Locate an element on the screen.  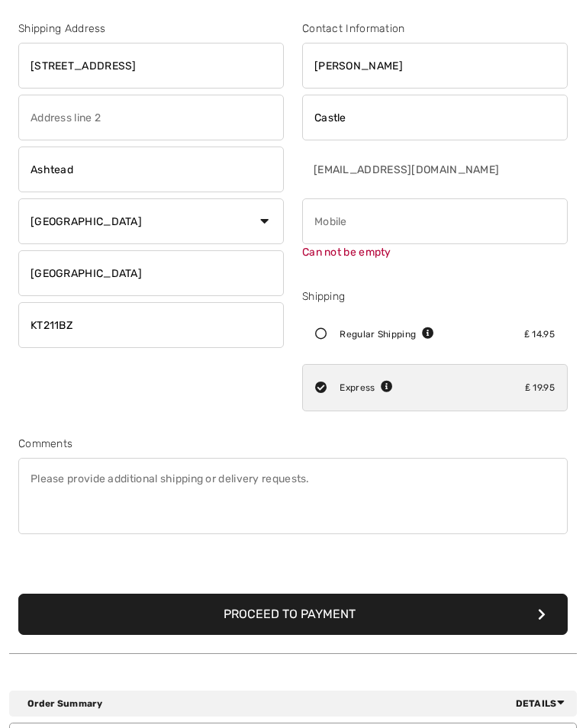
input: Address line 1 is located at coordinates (151, 66).